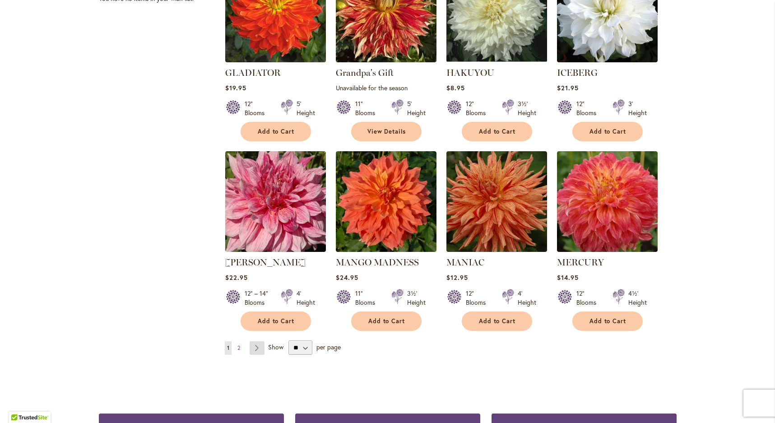  Describe the element at coordinates (466, 262) in the screenshot. I see `a: MANIAC` at that location.